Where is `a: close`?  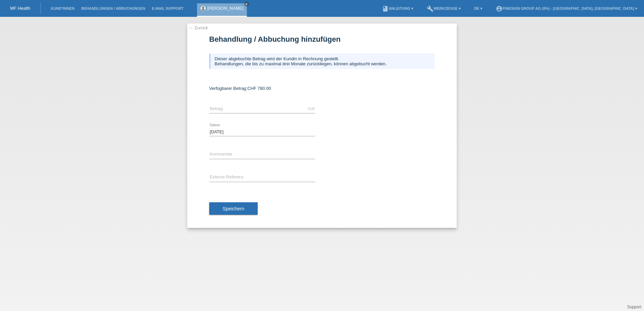 a: close is located at coordinates (246, 4).